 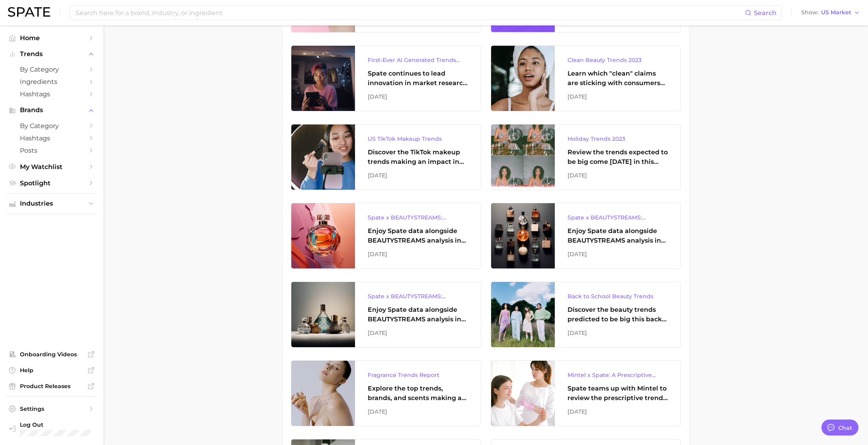 I want to click on div: Holiday Trends 2023, so click(x=618, y=138).